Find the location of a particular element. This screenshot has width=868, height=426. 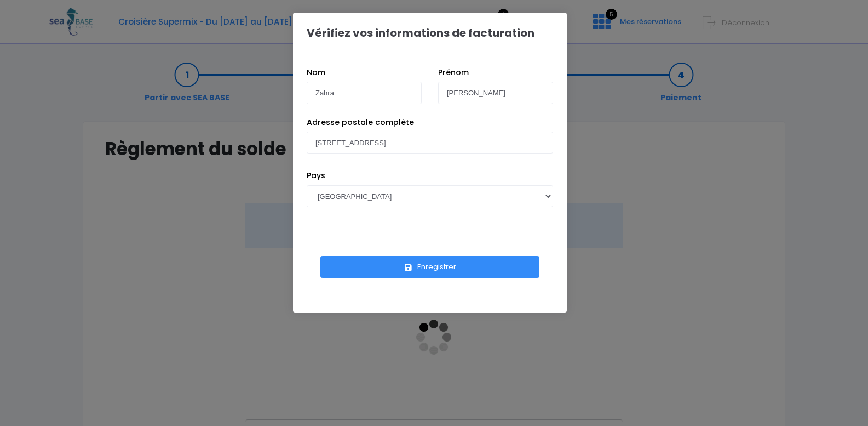

button: Enregistrer is located at coordinates (429, 267).